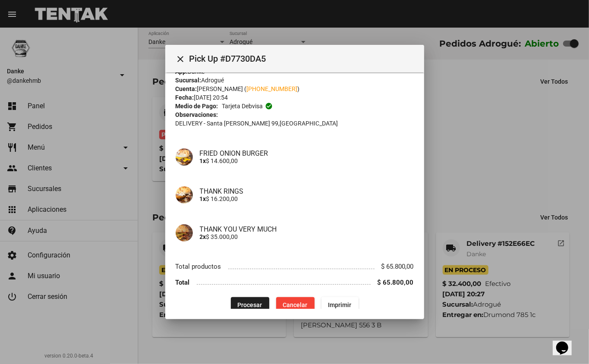 This screenshot has width=589, height=364. Describe the element at coordinates (295, 304) in the screenshot. I see `span: Cancelar` at that location.